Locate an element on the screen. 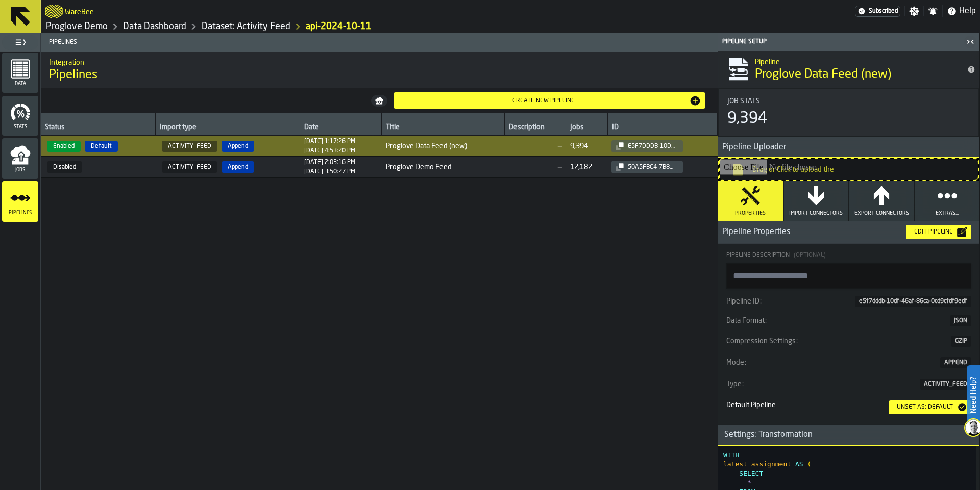  span: Stats is located at coordinates (20, 126).